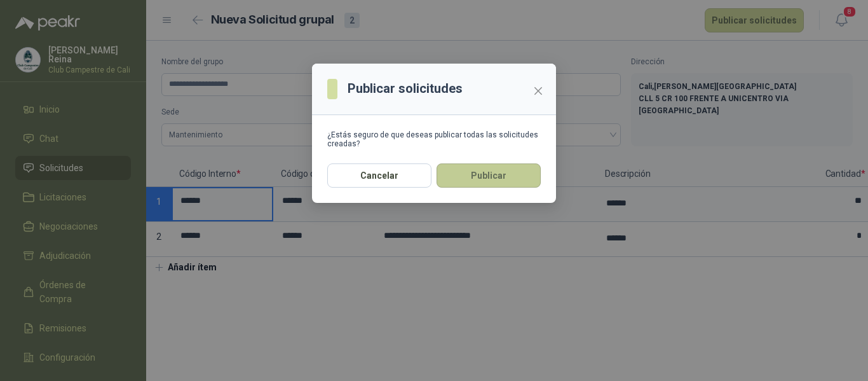  What do you see at coordinates (379, 175) in the screenshot?
I see `button: Cancelar` at bounding box center [379, 175].